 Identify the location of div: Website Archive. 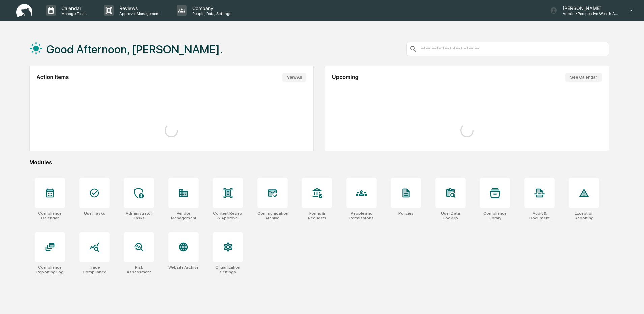
(184, 267).